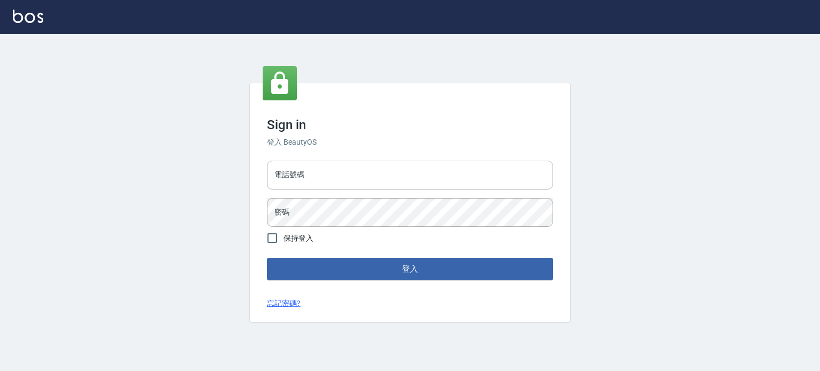  Describe the element at coordinates (410, 142) in the screenshot. I see `h6: 登入 BeautyOS` at that location.